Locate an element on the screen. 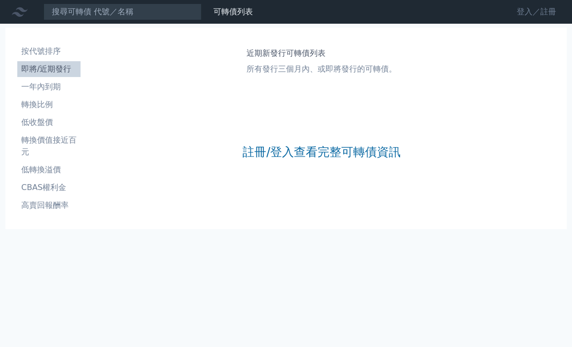 Image resolution: width=572 pixels, height=347 pixels. h1: 近期新發行可轉債列表 is located at coordinates (321, 53).